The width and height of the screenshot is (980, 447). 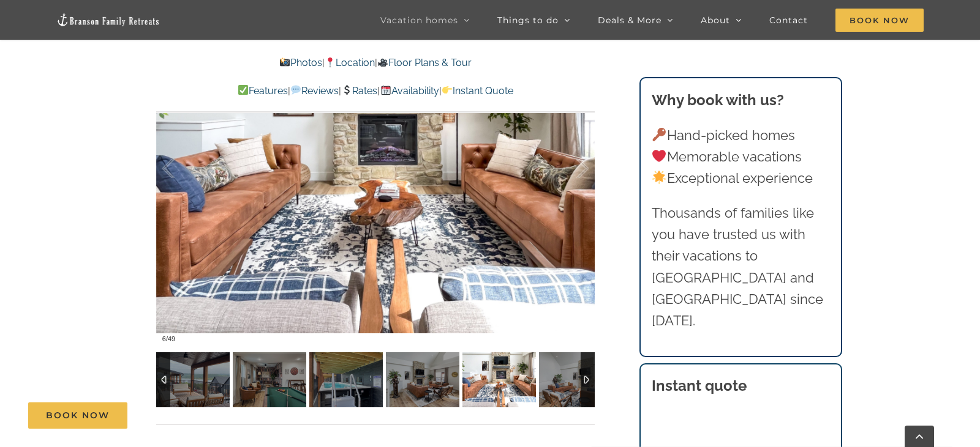 What do you see at coordinates (269, 380) in the screenshot?
I see `img: Claymore-Cottage-at-Table-Rock-Lake-Branson-Missouri-1414-scaled.jpg-nggid041792-ngg0dyn-120x90-0...` at bounding box center [269, 380].